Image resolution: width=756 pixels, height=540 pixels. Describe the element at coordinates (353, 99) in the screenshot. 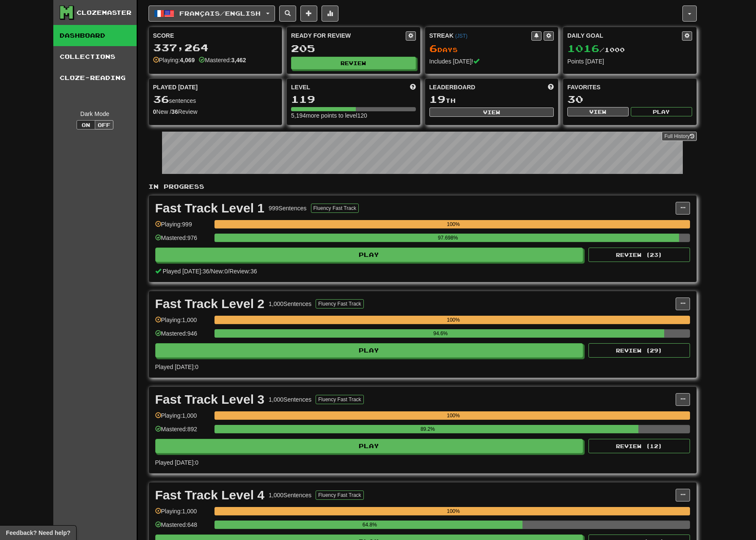

I see `div: 119` at that location.